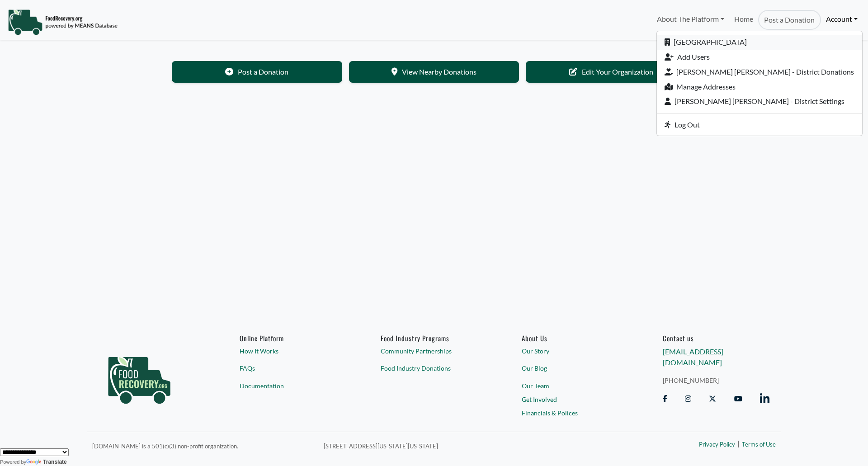 The width and height of the screenshot is (868, 466). I want to click on a: Translate, so click(46, 462).